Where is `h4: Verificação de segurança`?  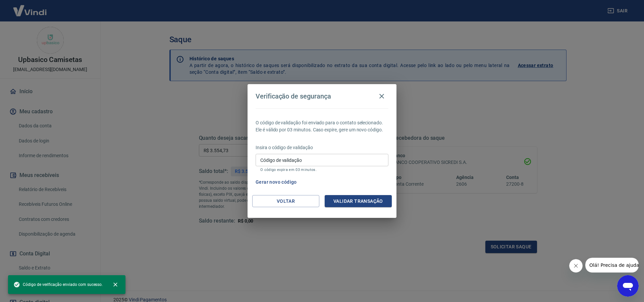 h4: Verificação de segurança is located at coordinates (293, 96).